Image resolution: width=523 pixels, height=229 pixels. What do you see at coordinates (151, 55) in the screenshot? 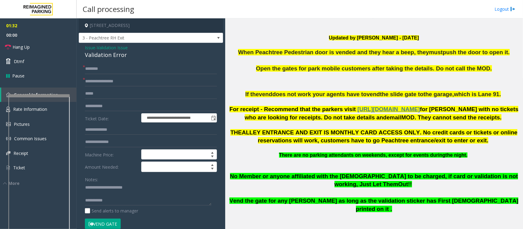
I see `div: Validation Error` at bounding box center [151, 55].